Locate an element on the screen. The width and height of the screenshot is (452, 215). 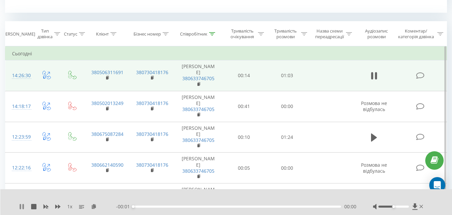
div: Назва схеми переадресації is located at coordinates (330, 34).